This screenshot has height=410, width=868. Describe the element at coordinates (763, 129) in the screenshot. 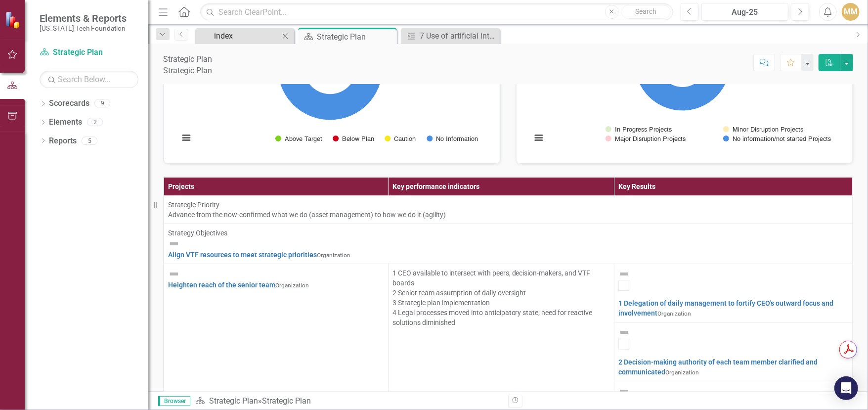

I see `button: Show Minor Disruption Projects` at that location.